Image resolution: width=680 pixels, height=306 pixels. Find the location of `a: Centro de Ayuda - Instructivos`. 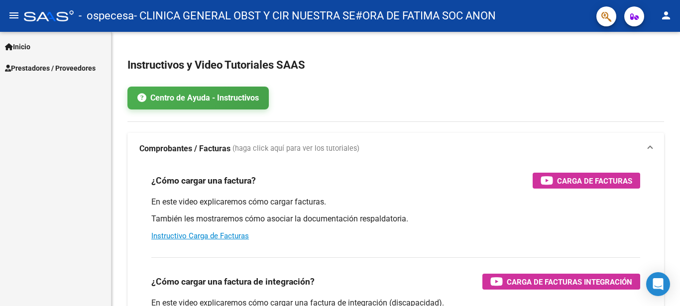

a: Centro de Ayuda - Instructivos is located at coordinates (198, 98).